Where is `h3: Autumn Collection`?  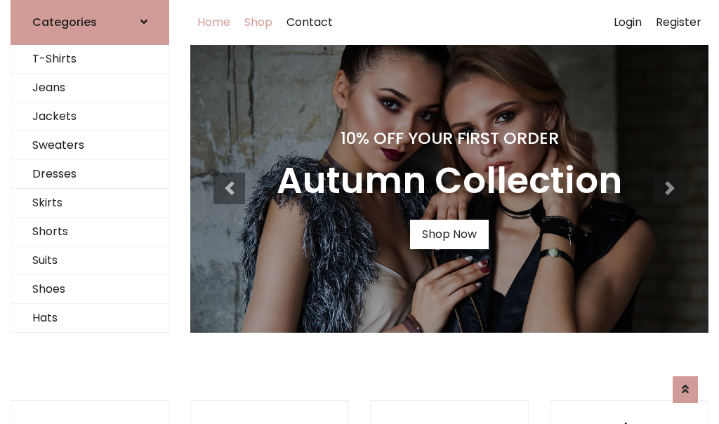 h3: Autumn Collection is located at coordinates (449, 181).